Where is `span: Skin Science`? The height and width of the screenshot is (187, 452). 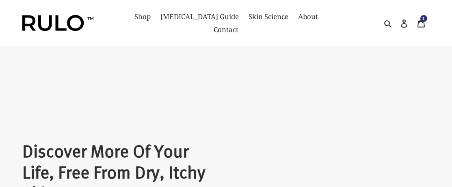
span: Skin Science is located at coordinates (269, 17).